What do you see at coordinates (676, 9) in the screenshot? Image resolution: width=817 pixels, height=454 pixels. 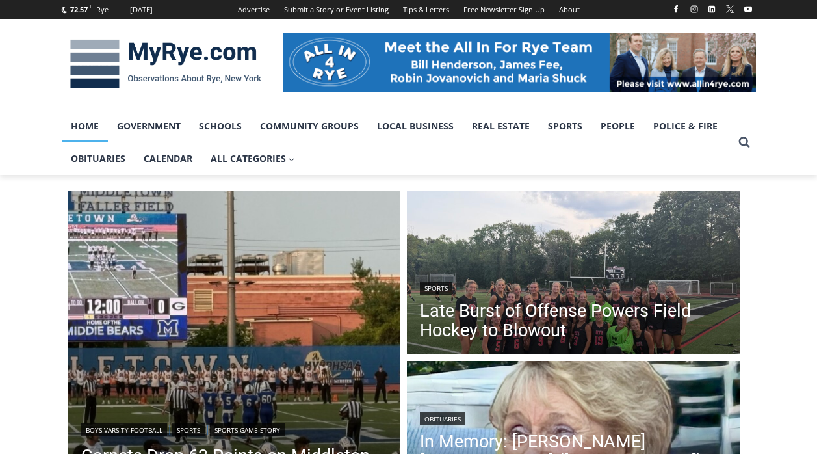 I see `a: Facebook` at bounding box center [676, 9].